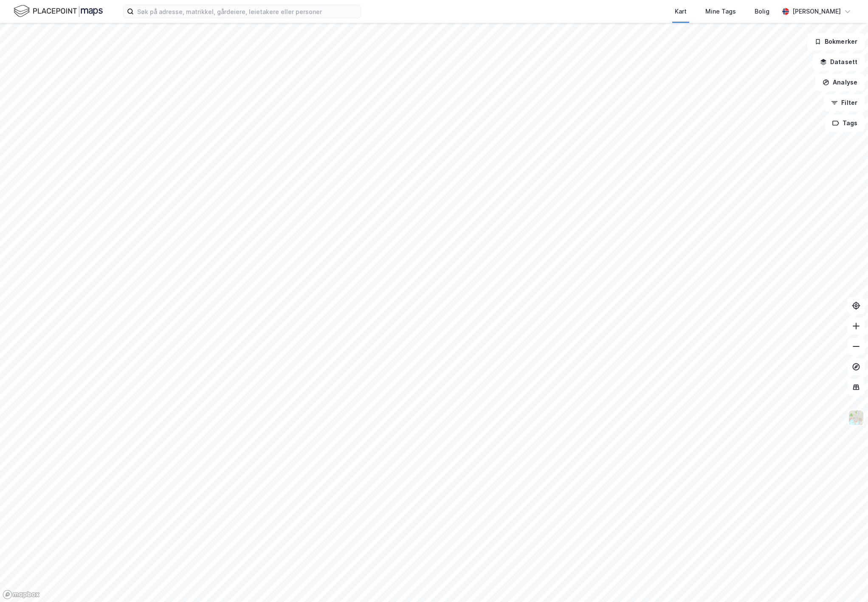  I want to click on img: logo.f888ab2527a4732fd821a326f86c7f29.svg, so click(58, 11).